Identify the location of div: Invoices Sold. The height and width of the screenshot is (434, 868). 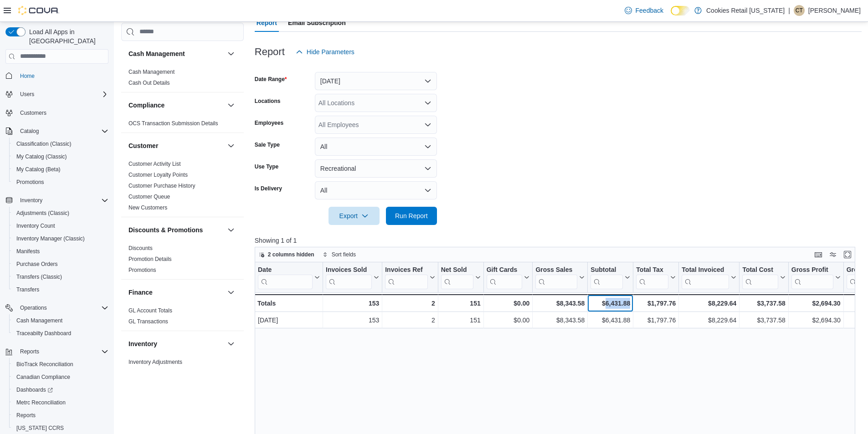
(348, 276).